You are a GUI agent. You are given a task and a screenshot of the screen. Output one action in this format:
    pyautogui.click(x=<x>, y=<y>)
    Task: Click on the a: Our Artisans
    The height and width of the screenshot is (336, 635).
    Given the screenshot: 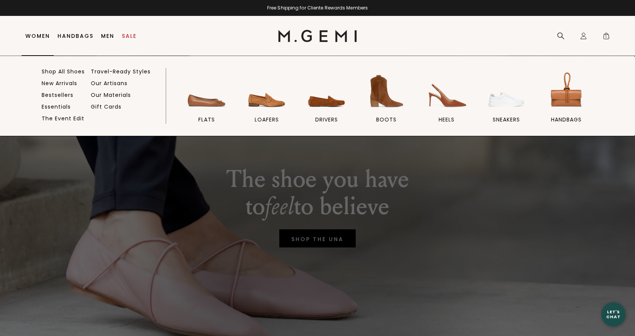 What is the action you would take?
    pyautogui.click(x=109, y=83)
    